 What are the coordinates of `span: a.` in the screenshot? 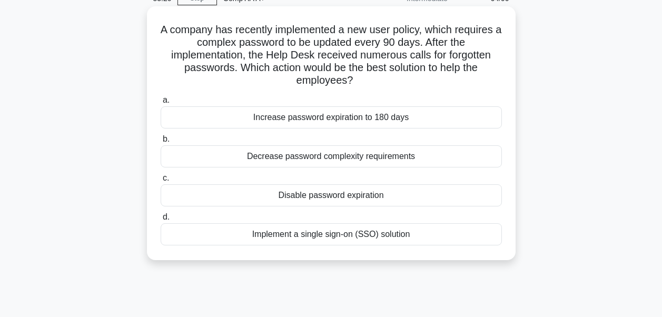 It's located at (166, 100).